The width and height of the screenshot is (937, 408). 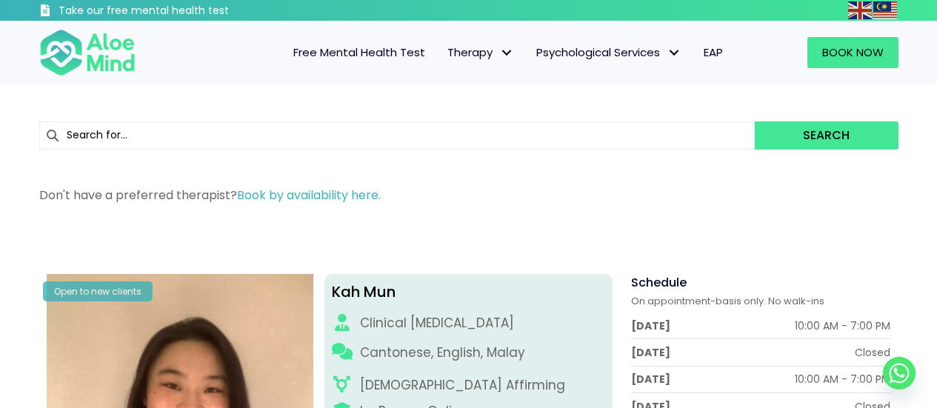 I want to click on a: Take our free mental health test, so click(x=173, y=12).